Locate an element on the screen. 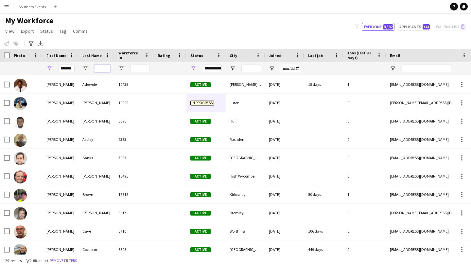 The width and height of the screenshot is (471, 266). div: 10495 is located at coordinates (134, 176).